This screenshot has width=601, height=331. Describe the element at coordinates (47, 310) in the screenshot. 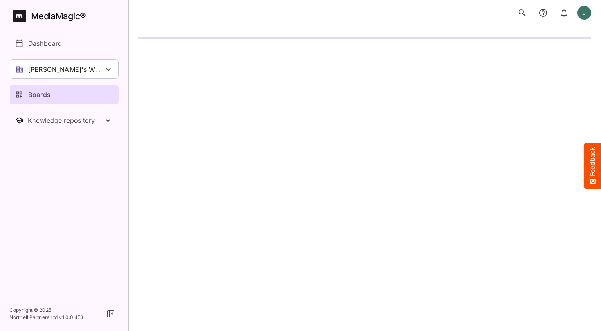

I see `p: Copyright © 2025` at that location.